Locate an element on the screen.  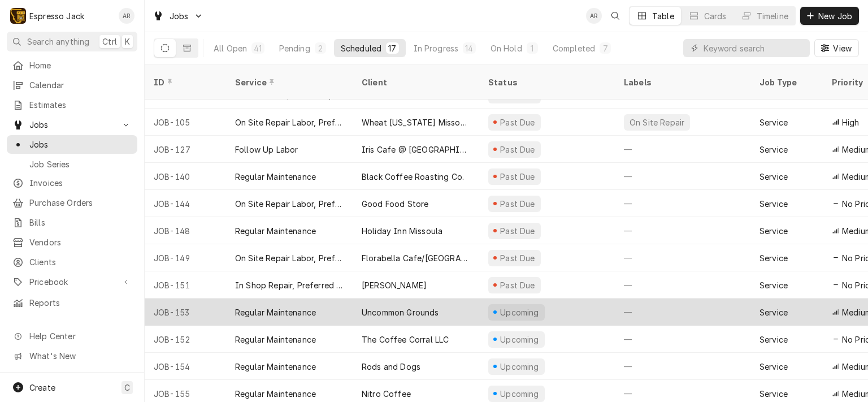
a: Bills is located at coordinates (72, 222).